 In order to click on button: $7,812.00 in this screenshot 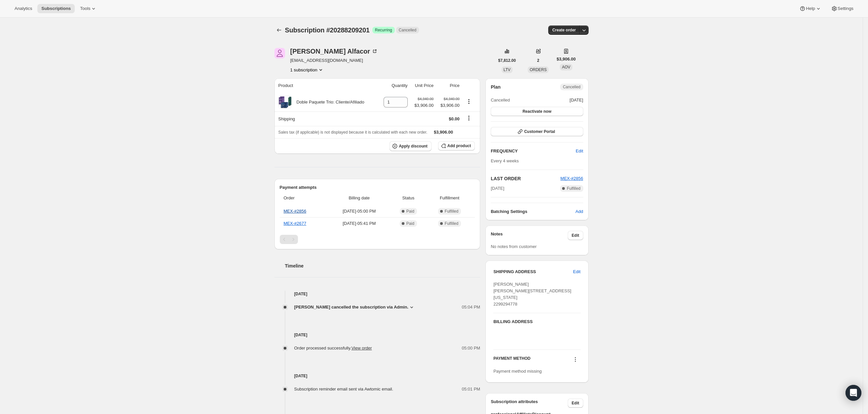, I will do `click(508, 60)`.